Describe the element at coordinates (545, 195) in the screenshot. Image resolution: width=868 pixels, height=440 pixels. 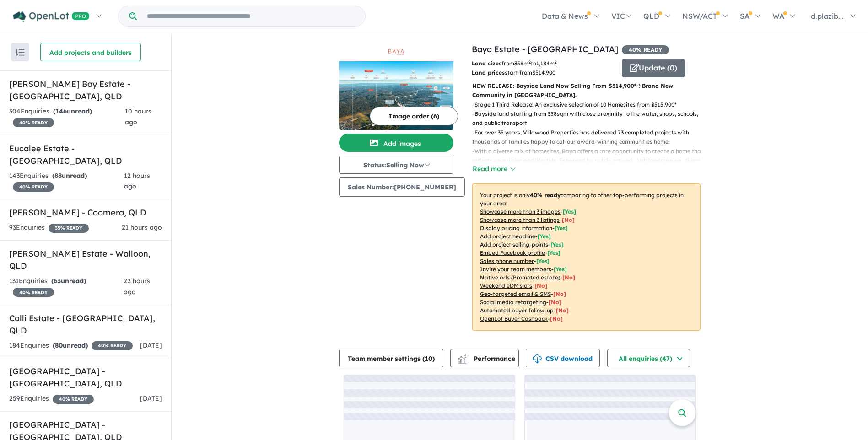
I see `b: 40 % ready` at that location.